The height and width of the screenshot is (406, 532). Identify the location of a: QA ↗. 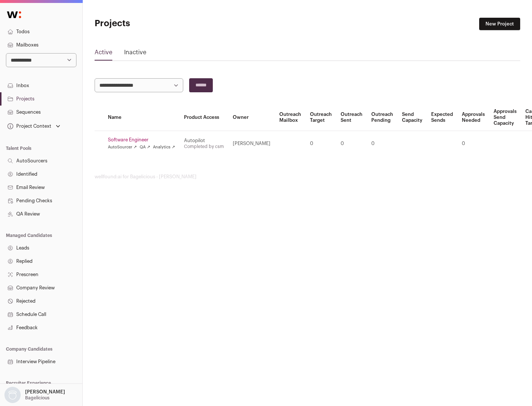
(145, 147).